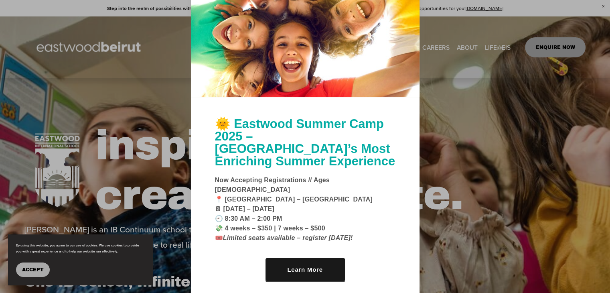 The width and height of the screenshot is (610, 293). What do you see at coordinates (80, 248) in the screenshot?
I see `p: By using this website, you agree to our use of cookies. We use cookies to provide you with a grea...` at bounding box center [80, 248].